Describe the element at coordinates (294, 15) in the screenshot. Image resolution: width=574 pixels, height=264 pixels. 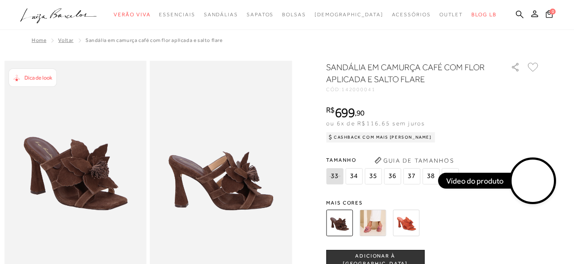
I see `span: Bolsas` at that location.